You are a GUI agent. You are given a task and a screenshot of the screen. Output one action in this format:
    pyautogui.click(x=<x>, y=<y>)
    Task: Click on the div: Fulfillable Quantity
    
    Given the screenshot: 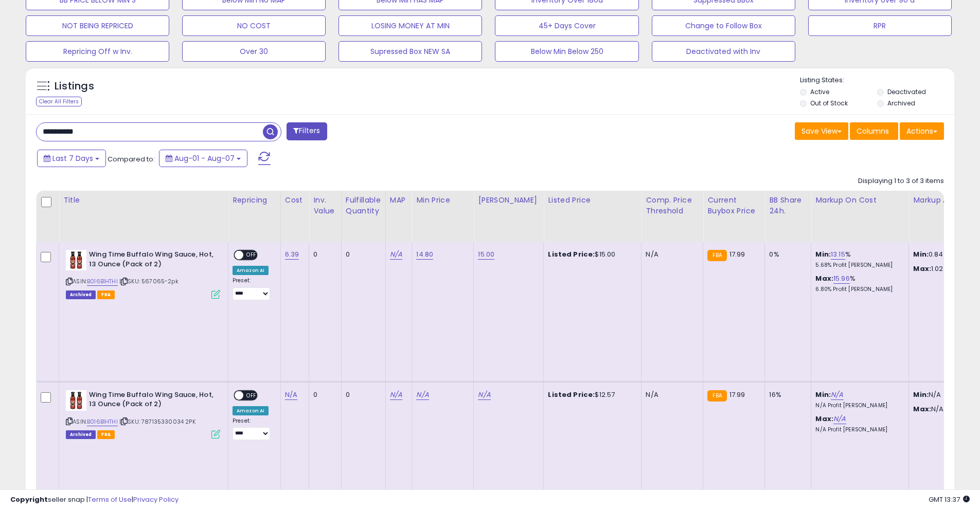 What is the action you would take?
    pyautogui.click(x=363, y=206)
    